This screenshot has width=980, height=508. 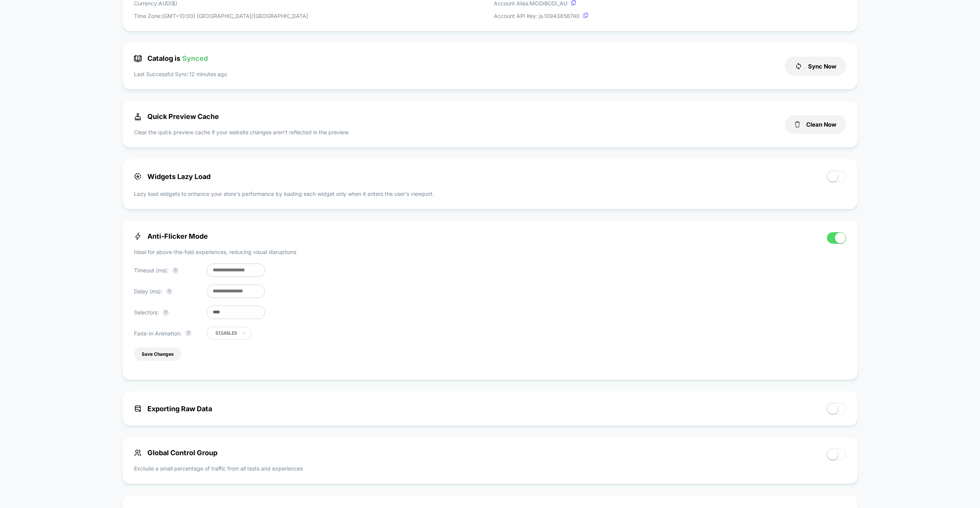 I want to click on p: Timeout (ms):, so click(x=168, y=270).